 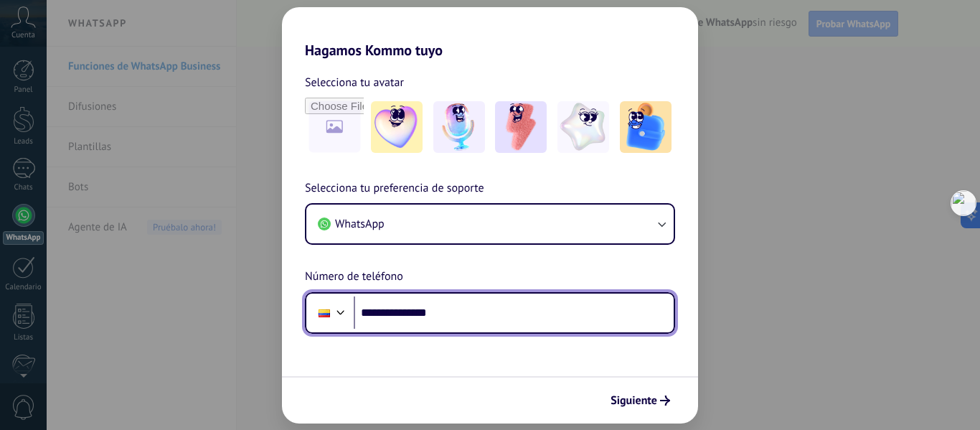 What do you see at coordinates (583, 127) in the screenshot?
I see `img: -4.jpeg` at bounding box center [583, 127].